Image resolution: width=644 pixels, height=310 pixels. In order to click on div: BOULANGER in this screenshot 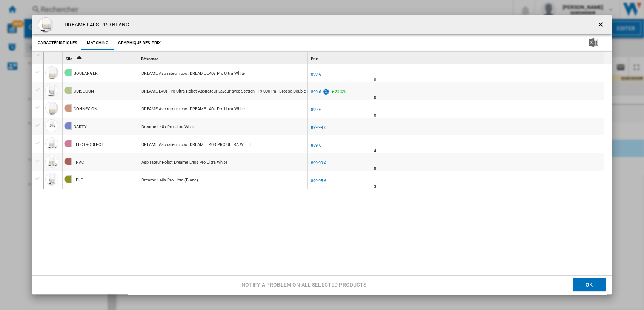, I will do `click(85, 73)`.